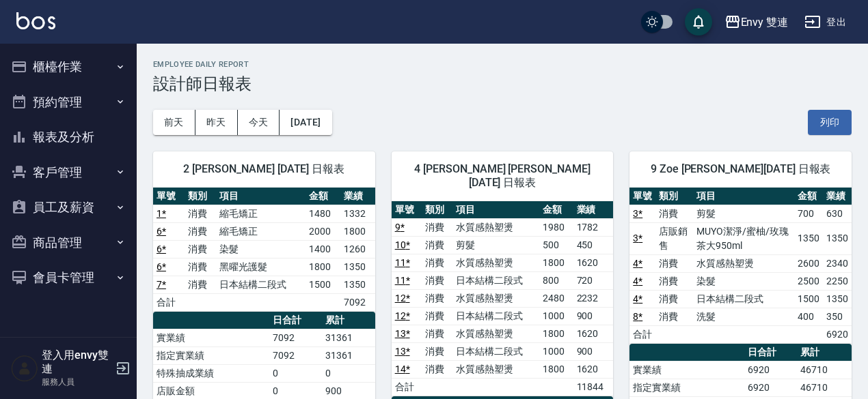 This screenshot has width=868, height=399. What do you see at coordinates (593, 316) in the screenshot?
I see `td: 900` at bounding box center [593, 316].